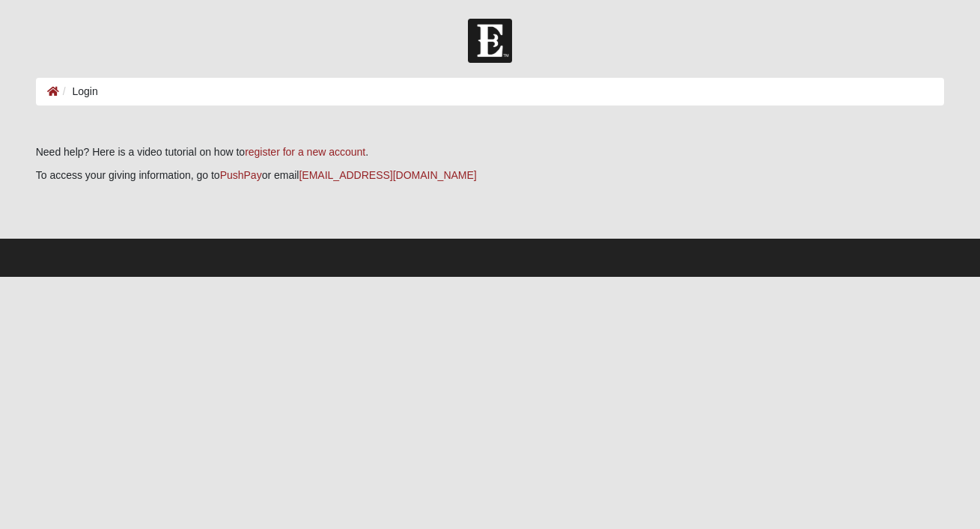 Image resolution: width=980 pixels, height=529 pixels. I want to click on a: register for a new account, so click(305, 152).